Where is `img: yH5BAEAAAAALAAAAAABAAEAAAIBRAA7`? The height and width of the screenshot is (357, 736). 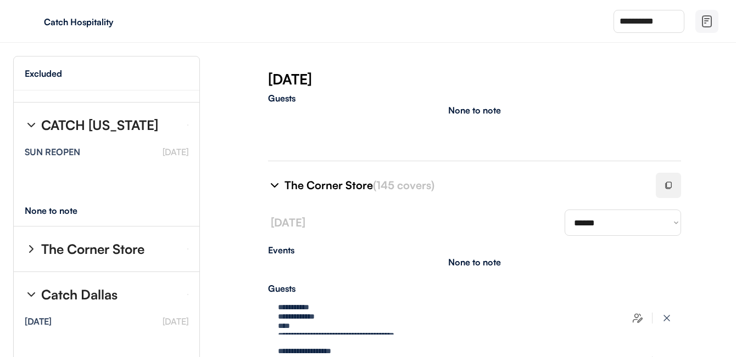
img: yH5BAEAAAAALAAAAAABAAEAAAIBRAA7 is located at coordinates (31, 21).